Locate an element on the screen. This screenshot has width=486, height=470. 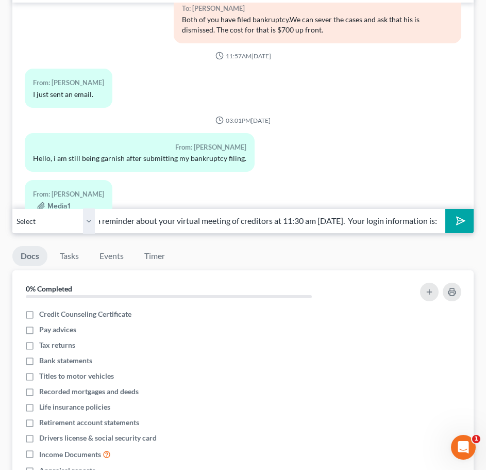
div: I just sent an email. is located at coordinates (69, 94).